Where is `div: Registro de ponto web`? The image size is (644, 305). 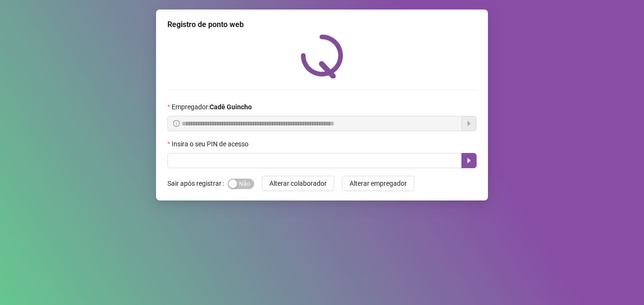 div: Registro de ponto web is located at coordinates (322, 25).